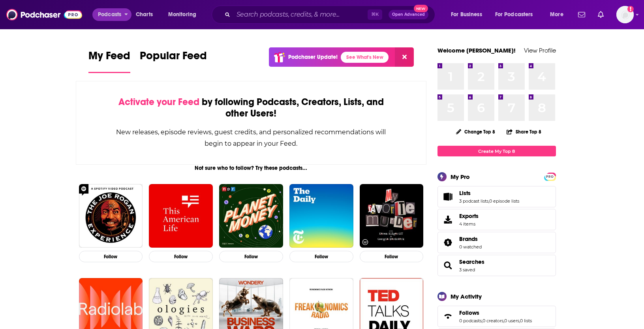 This screenshot has height=329, width=644. Describe the element at coordinates (375, 14) in the screenshot. I see `span: ⌘ K` at that location.